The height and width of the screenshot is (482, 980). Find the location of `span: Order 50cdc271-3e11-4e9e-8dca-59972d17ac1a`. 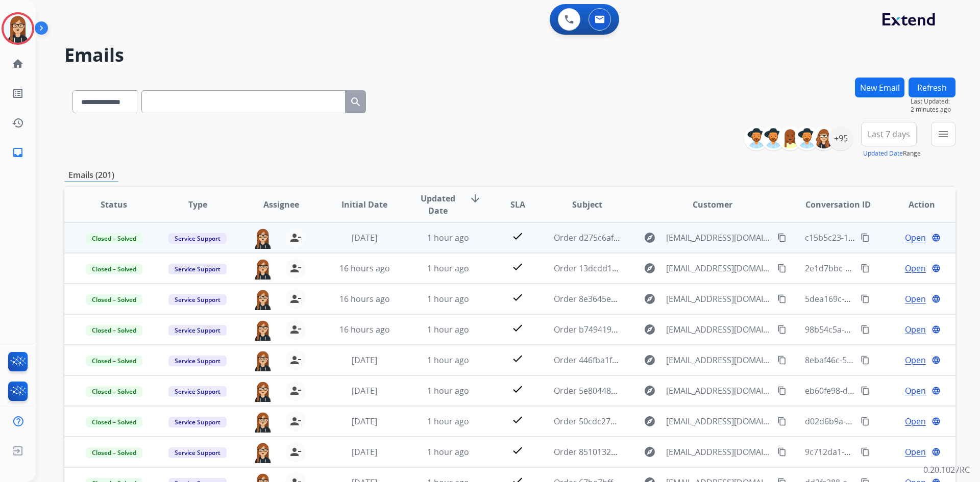

span: Order 50cdc271-3e11-4e9e-8dca-59972d17ac1a is located at coordinates (645, 421).